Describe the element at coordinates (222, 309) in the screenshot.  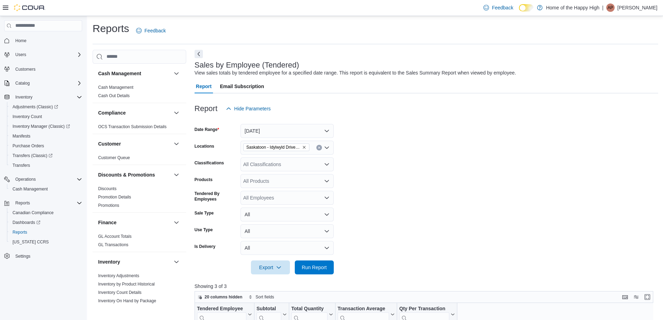
I see `div: Tendered Employee` at that location.